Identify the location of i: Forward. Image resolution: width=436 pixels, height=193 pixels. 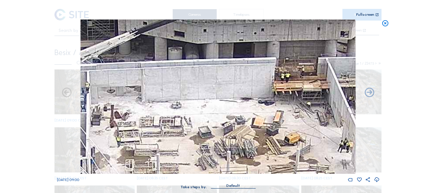
(66, 93).